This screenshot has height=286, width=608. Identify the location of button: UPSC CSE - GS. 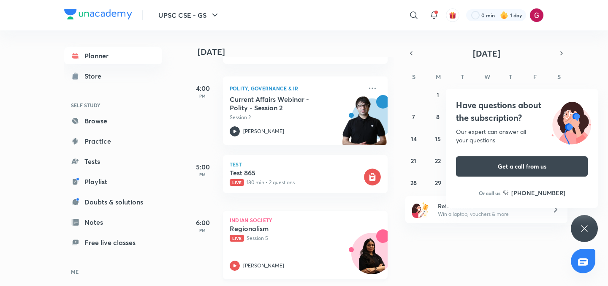
(189, 15).